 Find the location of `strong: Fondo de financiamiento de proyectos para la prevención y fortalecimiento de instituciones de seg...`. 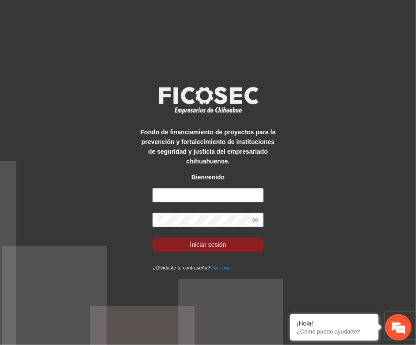

strong: Fondo de financiamiento de proyectos para la prevención y fortalecimiento de instituciones de seg... is located at coordinates (208, 147).